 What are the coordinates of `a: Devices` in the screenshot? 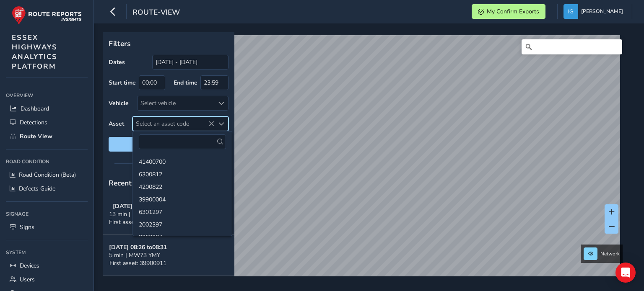 It's located at (47, 266).